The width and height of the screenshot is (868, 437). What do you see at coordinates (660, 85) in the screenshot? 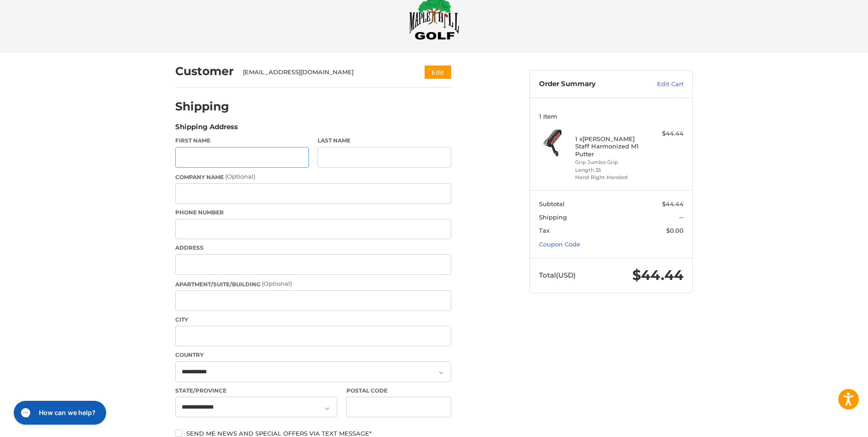
I see `a: Edit Cart` at bounding box center [660, 85].